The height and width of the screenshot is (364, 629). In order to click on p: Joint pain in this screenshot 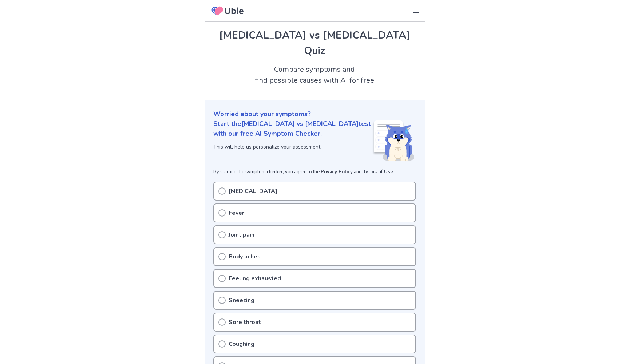, I will do `click(241, 235)`.